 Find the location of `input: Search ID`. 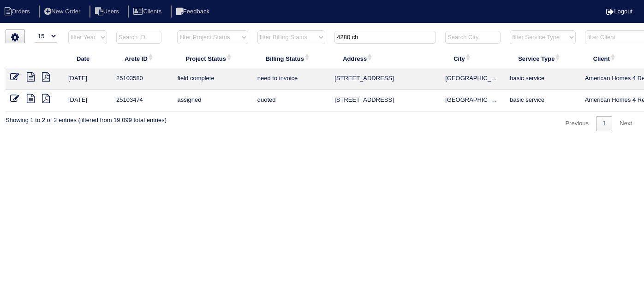

input: Search ID is located at coordinates (139, 38).